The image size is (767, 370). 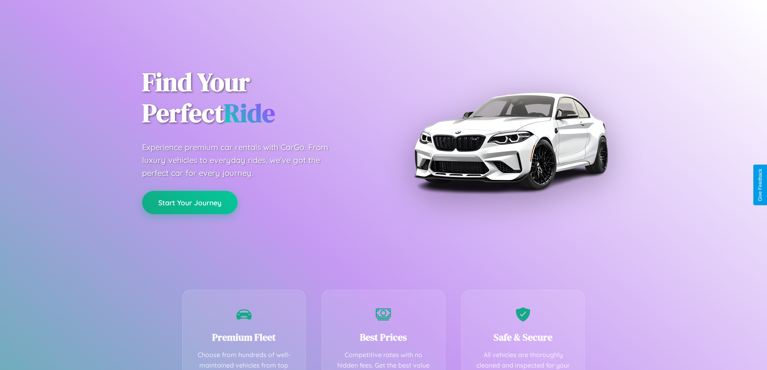 I want to click on span: Ride, so click(x=249, y=113).